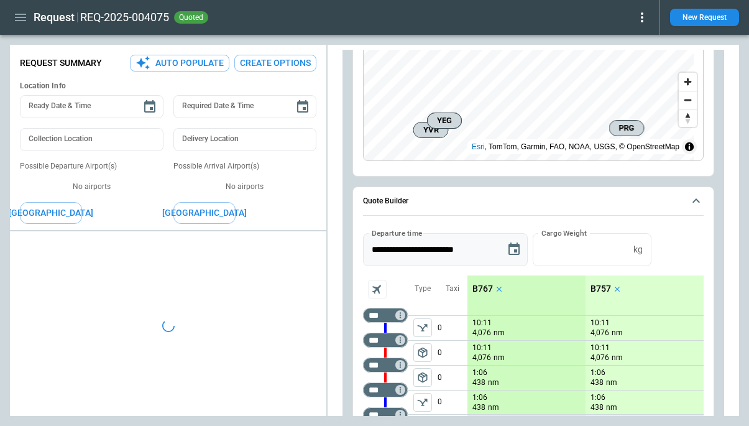 The image size is (749, 426). Describe the element at coordinates (478, 147) in the screenshot. I see `a: Esri` at that location.